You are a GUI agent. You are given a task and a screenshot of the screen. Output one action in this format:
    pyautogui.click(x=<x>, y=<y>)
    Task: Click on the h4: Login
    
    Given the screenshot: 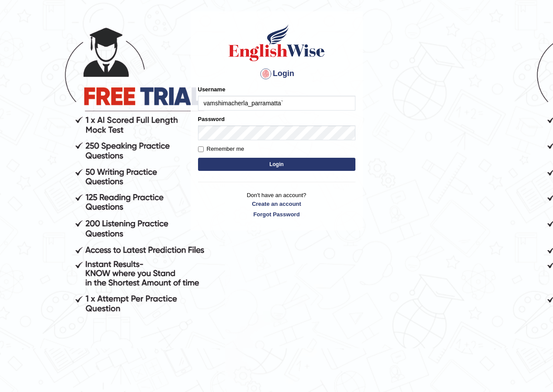 What is the action you would take?
    pyautogui.click(x=277, y=74)
    